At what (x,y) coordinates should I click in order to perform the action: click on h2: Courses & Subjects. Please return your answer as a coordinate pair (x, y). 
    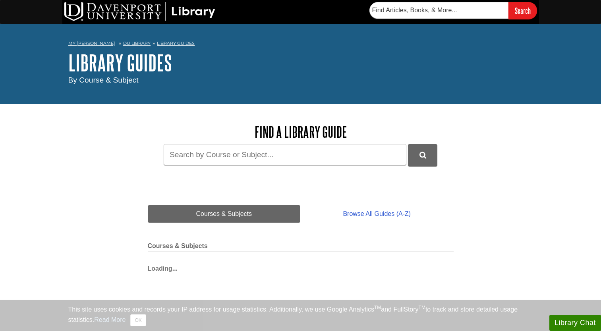
    Looking at the image, I should click on (301, 247).